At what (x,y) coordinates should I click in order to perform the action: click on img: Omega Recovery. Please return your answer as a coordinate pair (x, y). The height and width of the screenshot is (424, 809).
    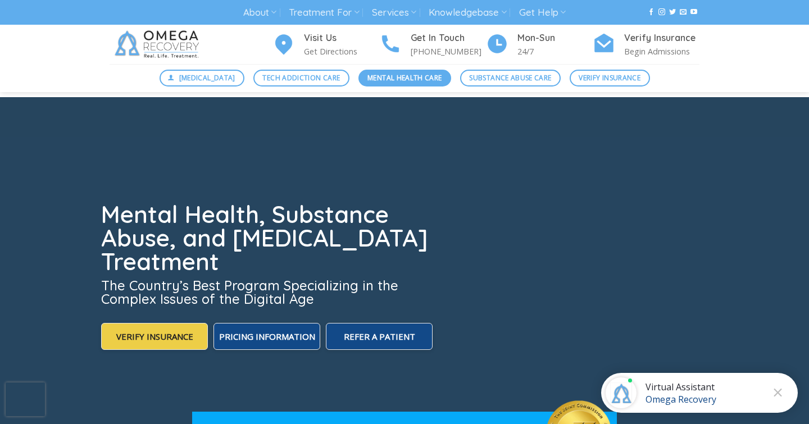
    Looking at the image, I should click on (158, 44).